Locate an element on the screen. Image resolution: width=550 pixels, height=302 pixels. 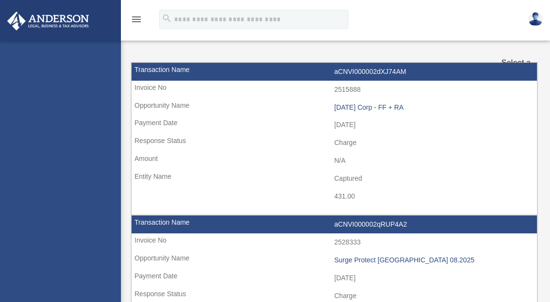
img: User Pic is located at coordinates (535, 19).